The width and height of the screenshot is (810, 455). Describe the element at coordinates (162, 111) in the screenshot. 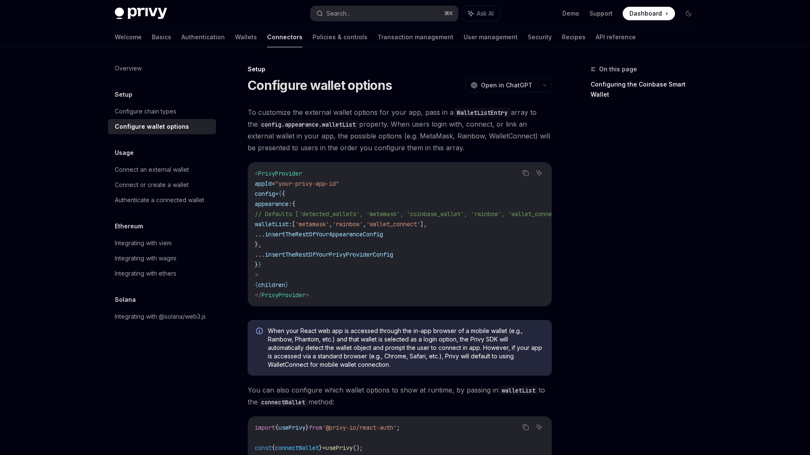

I see `a: Configure chain types` at that location.